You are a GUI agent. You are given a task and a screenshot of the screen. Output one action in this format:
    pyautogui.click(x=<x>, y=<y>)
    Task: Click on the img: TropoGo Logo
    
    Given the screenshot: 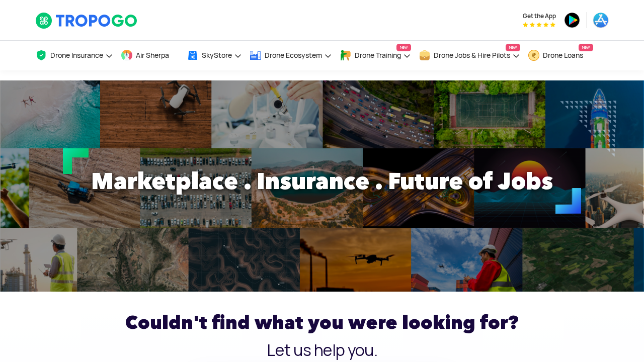 What is the action you would take?
    pyautogui.click(x=86, y=21)
    